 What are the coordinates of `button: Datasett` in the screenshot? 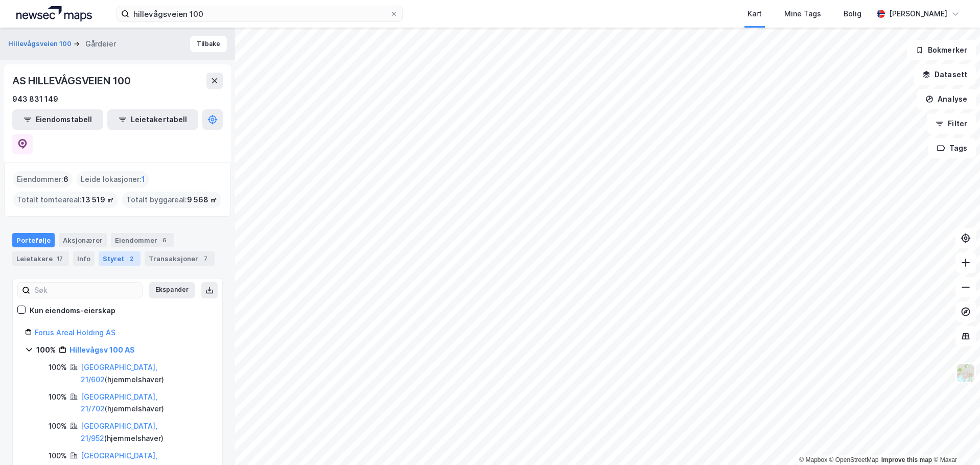 It's located at (945, 75).